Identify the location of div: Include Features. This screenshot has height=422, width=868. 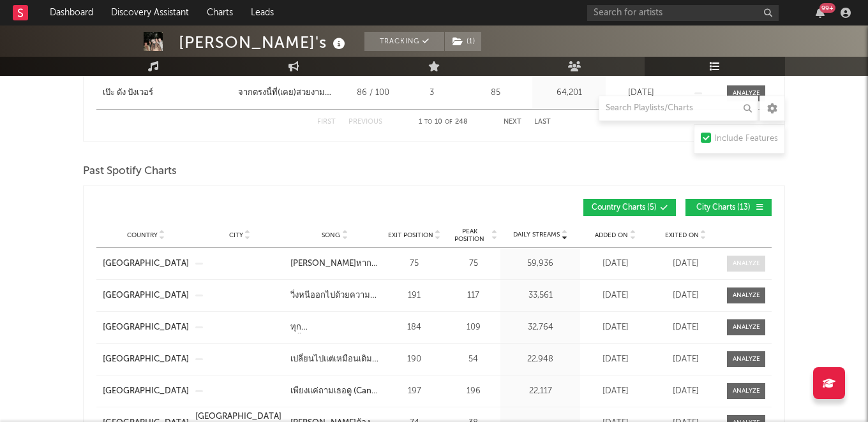
(746, 139).